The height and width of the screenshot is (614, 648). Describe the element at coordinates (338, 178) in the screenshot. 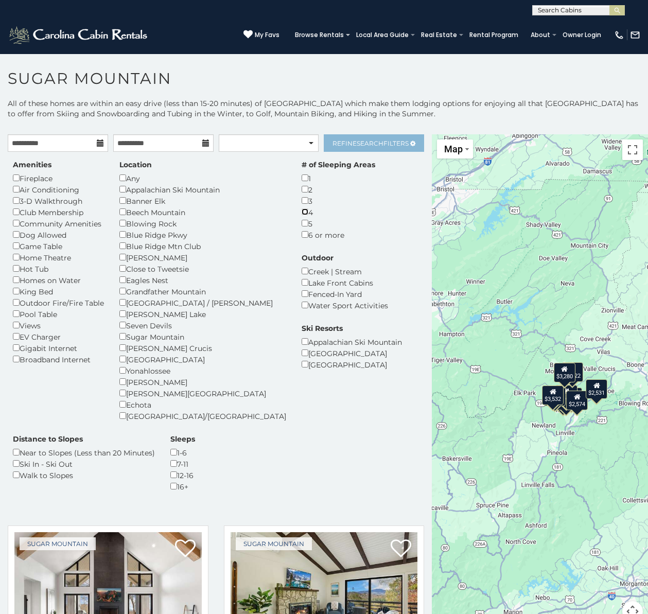

I see `div: 1` at that location.